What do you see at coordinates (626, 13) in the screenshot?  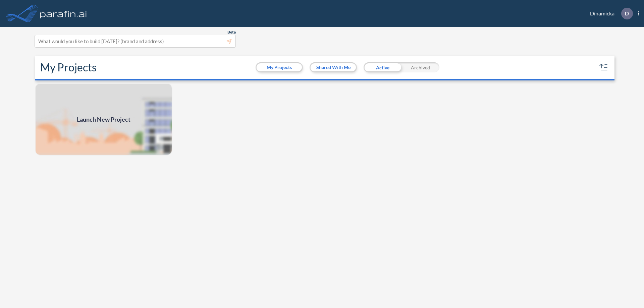 I see `p: D` at bounding box center [626, 13].